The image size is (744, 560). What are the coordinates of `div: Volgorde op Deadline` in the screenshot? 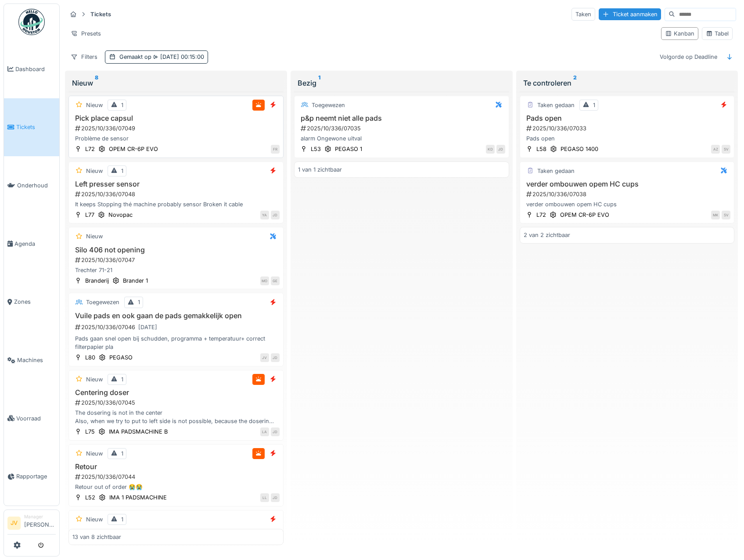 It's located at (688, 56).